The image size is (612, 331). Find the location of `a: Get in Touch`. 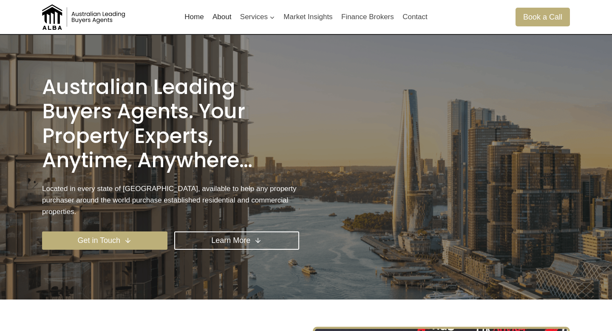

a: Get in Touch is located at coordinates (105, 240).